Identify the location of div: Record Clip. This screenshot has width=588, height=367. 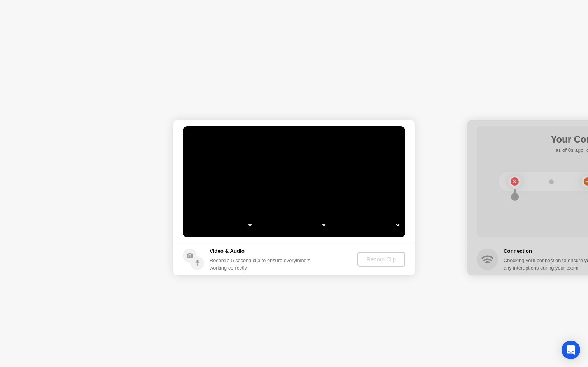
(381, 259).